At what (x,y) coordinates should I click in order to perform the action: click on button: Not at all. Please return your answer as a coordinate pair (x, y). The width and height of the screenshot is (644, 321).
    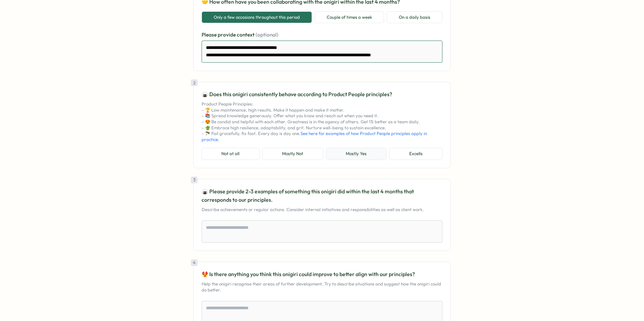
    Looking at the image, I should click on (230, 154).